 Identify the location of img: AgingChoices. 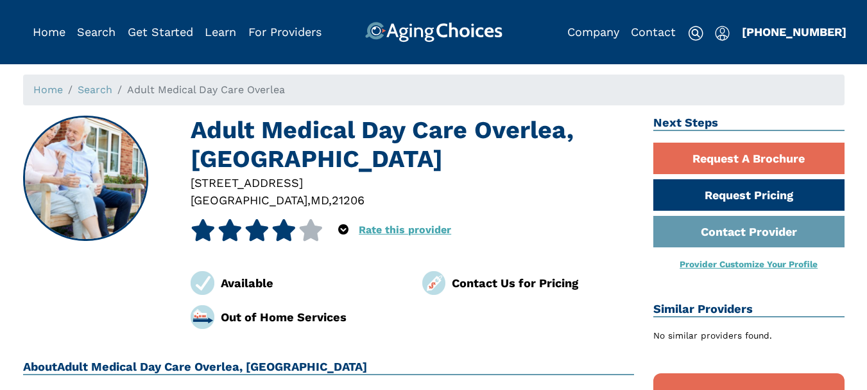
(433, 32).